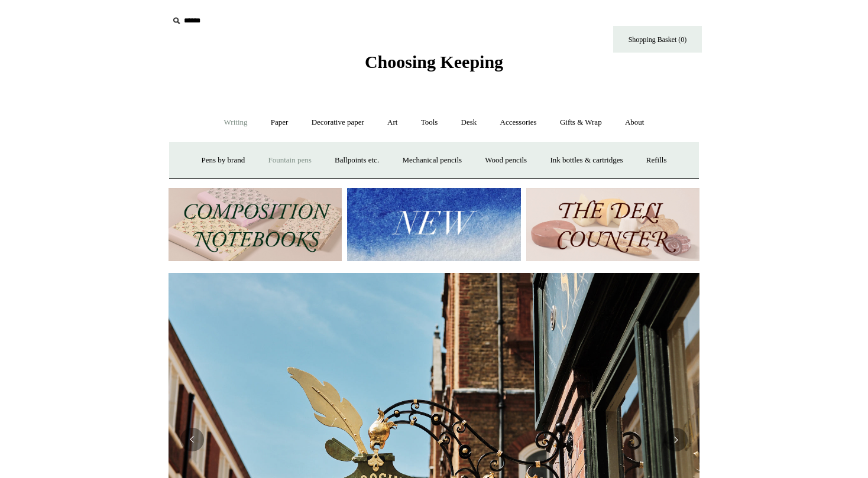 The height and width of the screenshot is (478, 868). Describe the element at coordinates (280, 122) in the screenshot. I see `a: Paper` at that location.